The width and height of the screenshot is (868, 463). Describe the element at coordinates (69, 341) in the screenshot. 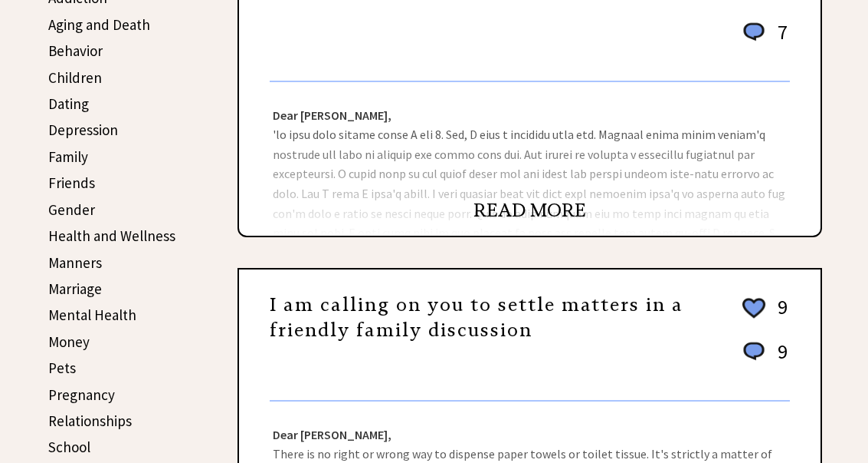

I see `a: Money` at that location.